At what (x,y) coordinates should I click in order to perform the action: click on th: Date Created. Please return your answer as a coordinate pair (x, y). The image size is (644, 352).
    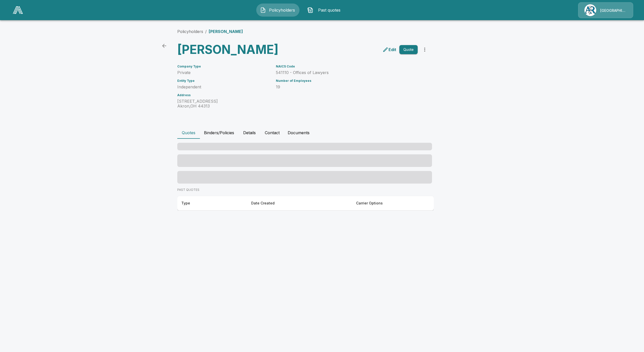
    Looking at the image, I should click on (300, 203).